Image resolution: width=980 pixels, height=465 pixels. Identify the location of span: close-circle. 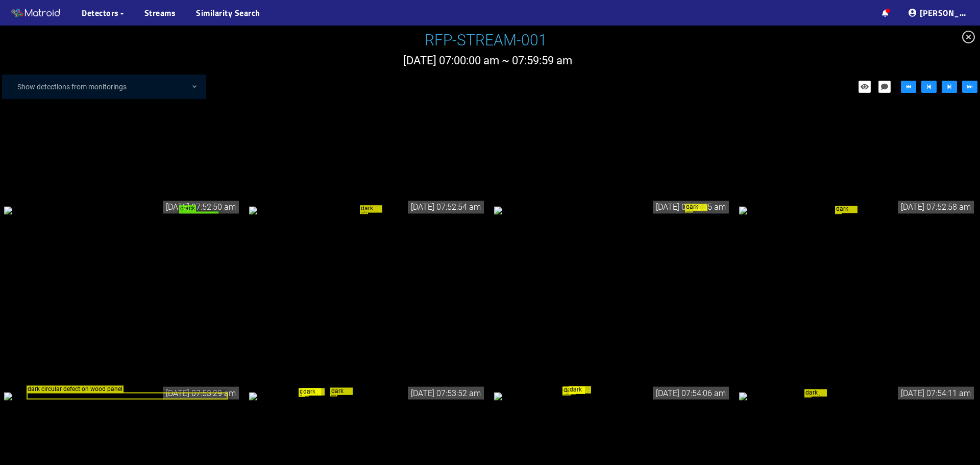
(969, 37).